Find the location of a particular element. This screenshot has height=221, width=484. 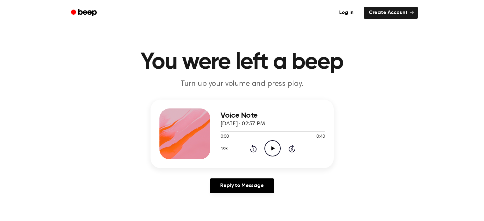

button: 1.0x is located at coordinates (226, 149).